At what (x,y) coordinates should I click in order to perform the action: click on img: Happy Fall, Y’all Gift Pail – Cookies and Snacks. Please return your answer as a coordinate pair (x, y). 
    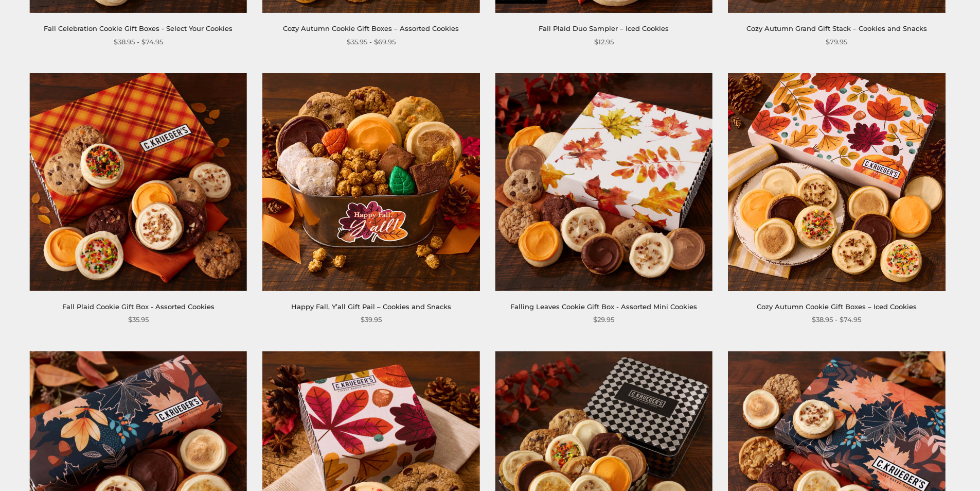
    Looking at the image, I should click on (371, 182).